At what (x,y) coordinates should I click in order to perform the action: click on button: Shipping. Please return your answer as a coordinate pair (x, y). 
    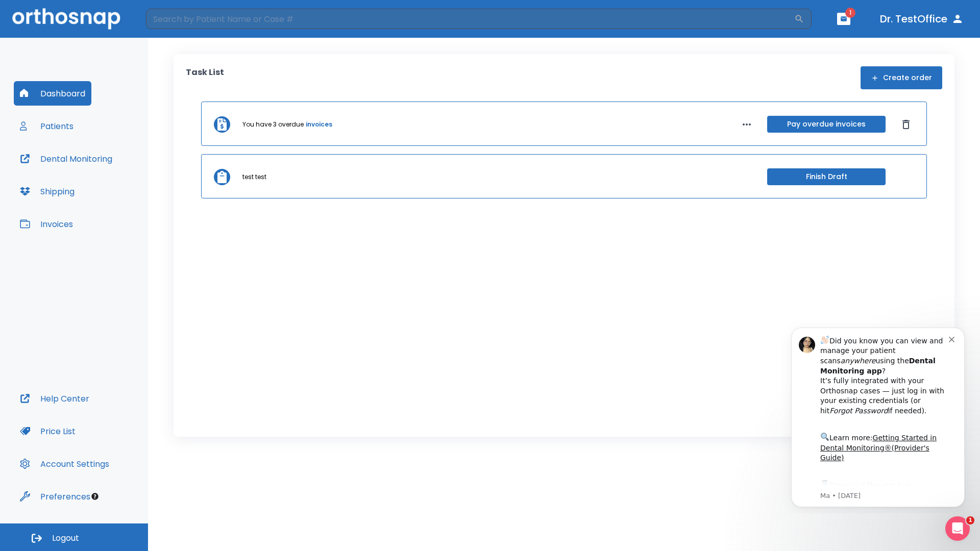
    Looking at the image, I should click on (47, 192).